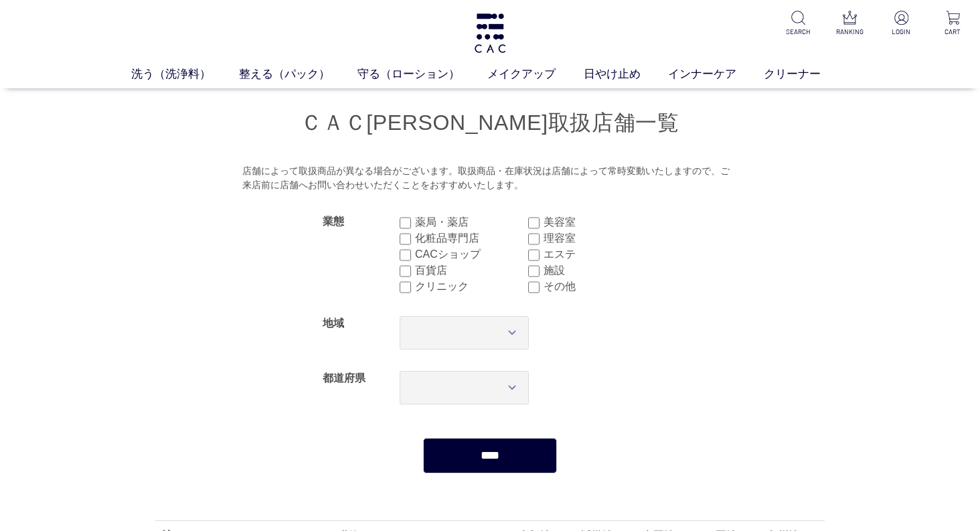 This screenshot has width=980, height=531. What do you see at coordinates (185, 74) in the screenshot?
I see `a: 洗う（洗浄料）` at bounding box center [185, 74].